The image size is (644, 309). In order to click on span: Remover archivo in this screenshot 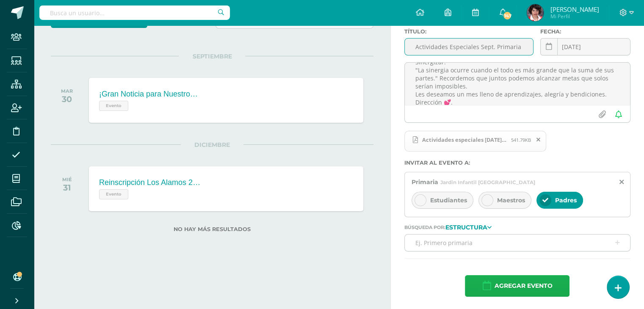, I will do `click(539, 139)`.